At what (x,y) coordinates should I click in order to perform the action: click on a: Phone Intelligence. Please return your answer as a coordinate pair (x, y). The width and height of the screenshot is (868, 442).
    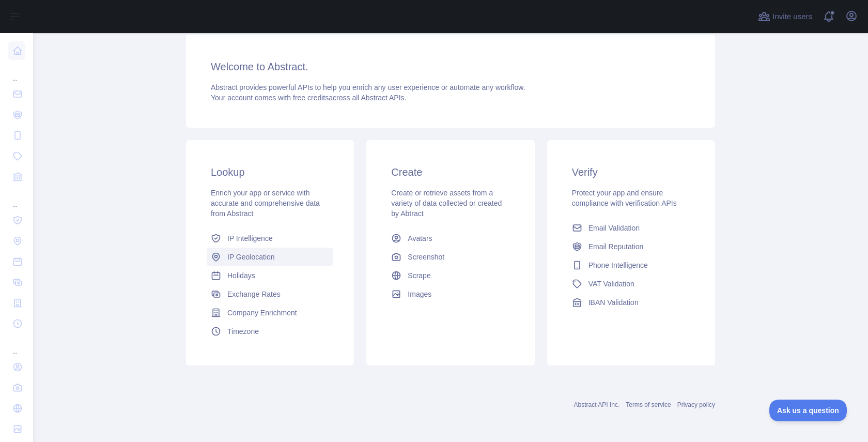
    Looking at the image, I should click on (631, 265).